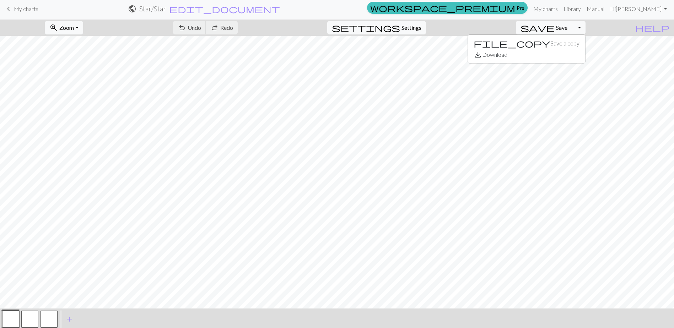  What do you see at coordinates (512, 43) in the screenshot?
I see `span: file_copy` at bounding box center [512, 43].